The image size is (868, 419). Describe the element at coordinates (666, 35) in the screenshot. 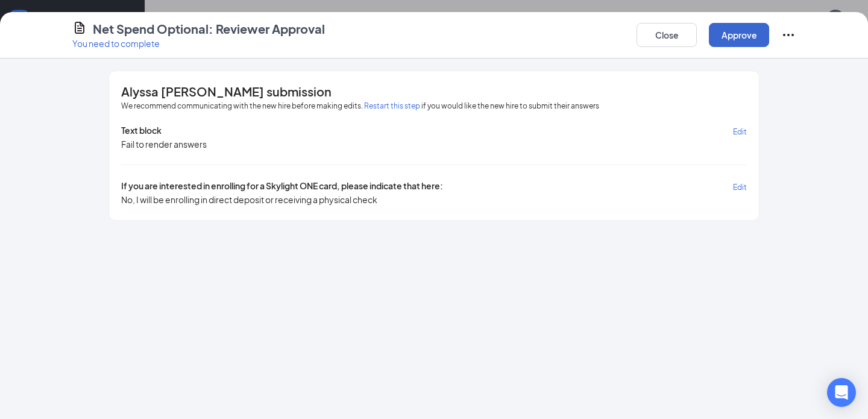

I see `button: Close` at that location.